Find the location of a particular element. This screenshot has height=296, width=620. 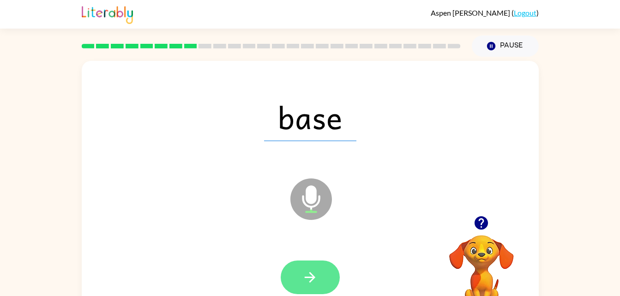

a: Logout is located at coordinates (525, 12).